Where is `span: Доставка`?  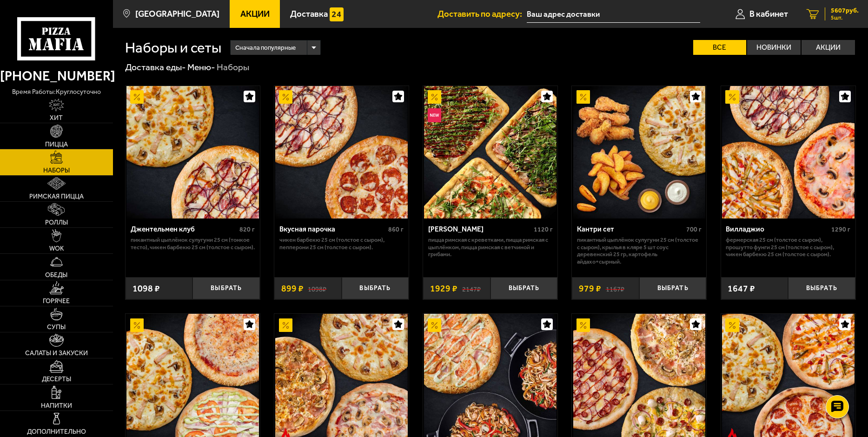
span: Доставка is located at coordinates (308, 14).